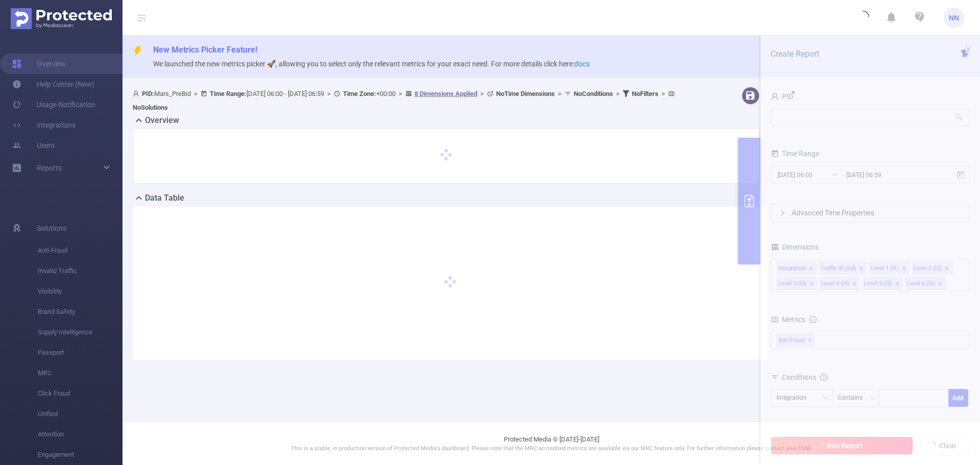 This screenshot has width=980, height=465. Describe the element at coordinates (164, 198) in the screenshot. I see `h2: Data Table` at that location.